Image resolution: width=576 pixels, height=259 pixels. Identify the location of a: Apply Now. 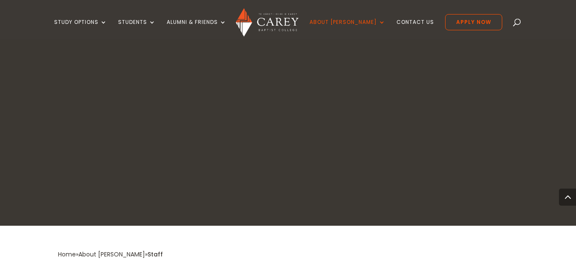
(474, 22).